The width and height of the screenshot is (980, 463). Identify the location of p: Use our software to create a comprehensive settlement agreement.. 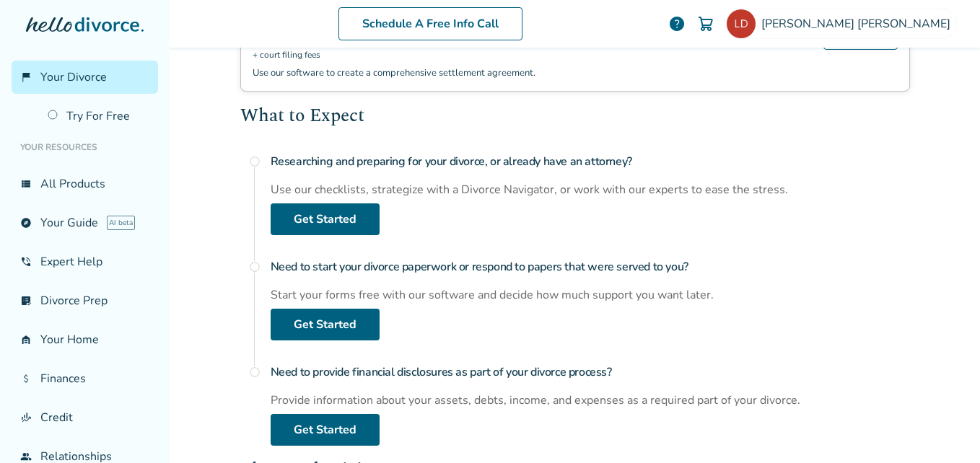
(529, 73).